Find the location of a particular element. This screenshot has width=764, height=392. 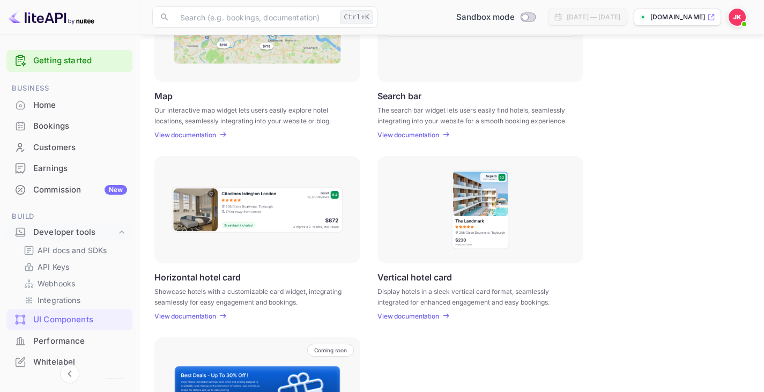

a: Home is located at coordinates (69, 105).